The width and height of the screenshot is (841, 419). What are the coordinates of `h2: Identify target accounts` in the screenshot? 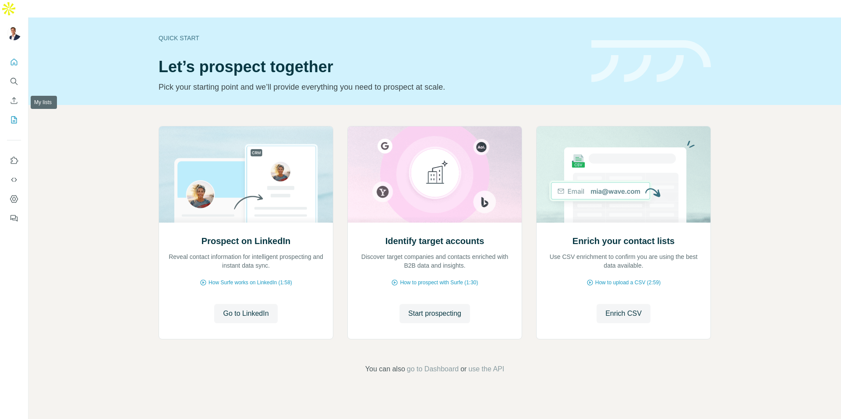 It's located at (435, 241).